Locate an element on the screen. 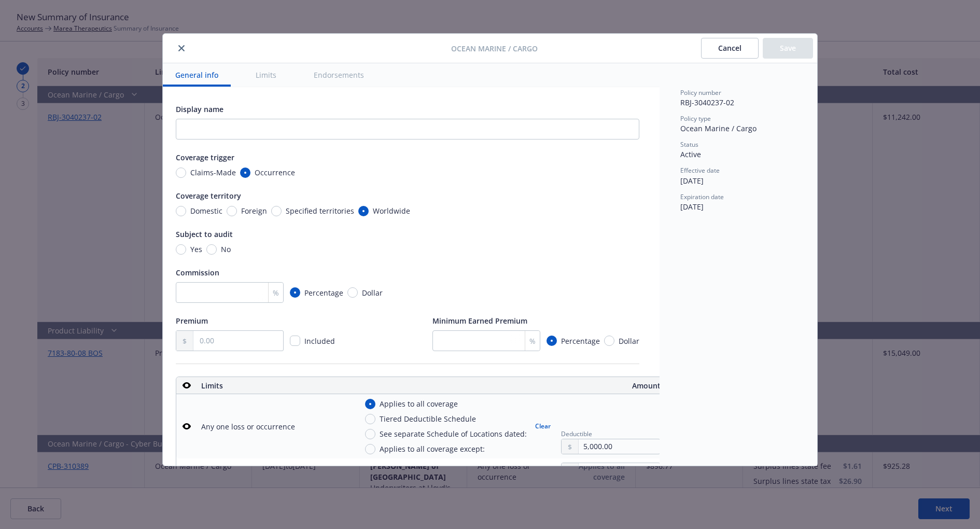 Image resolution: width=980 pixels, height=529 pixels. span: Expiration date is located at coordinates (702, 196).